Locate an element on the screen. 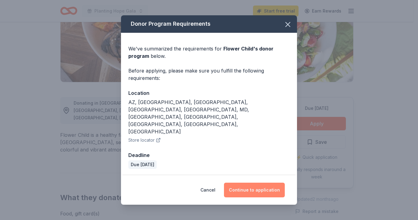  button: Store locator is located at coordinates (145, 140).